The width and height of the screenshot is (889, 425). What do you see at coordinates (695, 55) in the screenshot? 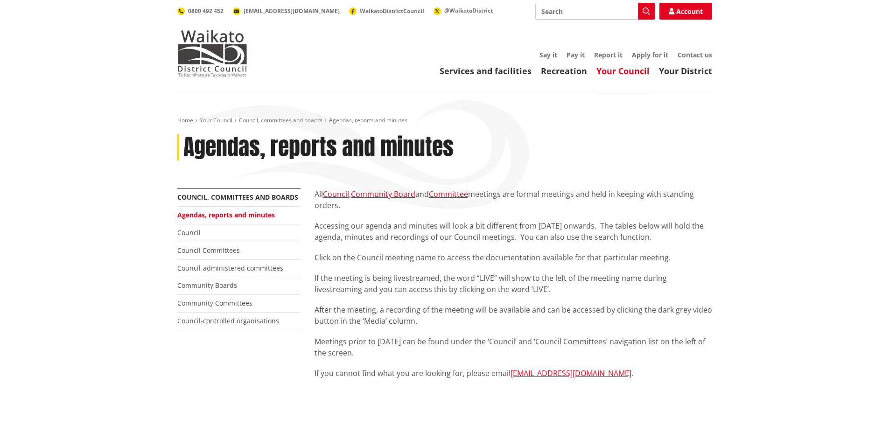
I see `a: Contact us` at bounding box center [695, 55].